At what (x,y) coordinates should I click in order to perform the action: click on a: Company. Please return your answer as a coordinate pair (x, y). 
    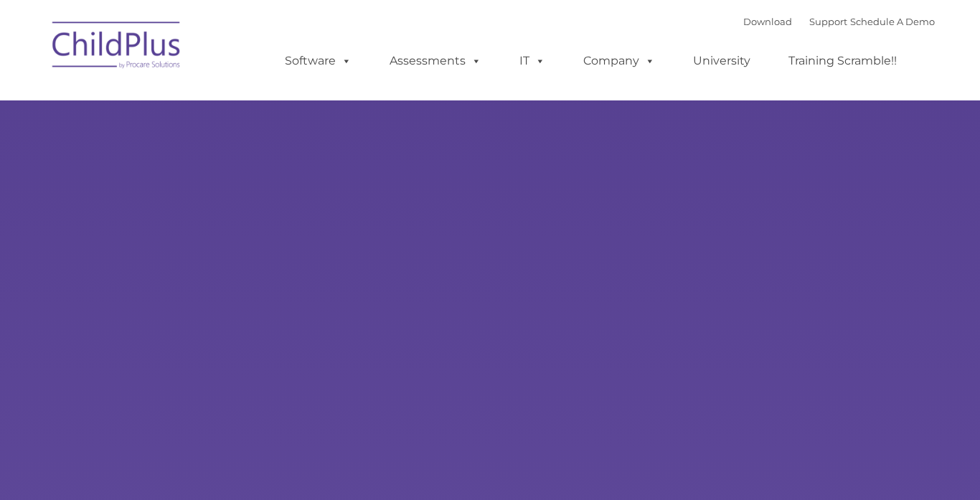
    Looking at the image, I should click on (619, 61).